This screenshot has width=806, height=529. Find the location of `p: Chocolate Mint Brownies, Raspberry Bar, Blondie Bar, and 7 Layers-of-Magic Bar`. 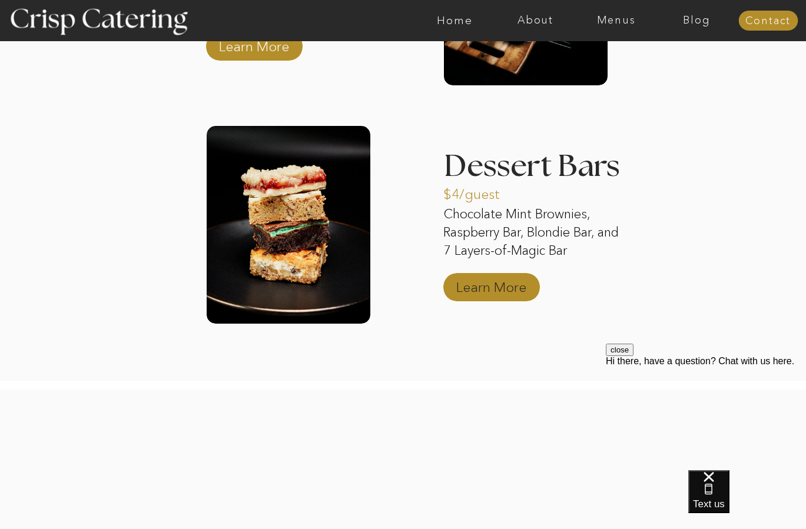

p: Chocolate Mint Brownies, Raspberry Bar, Blondie Bar, and 7 Layers-of-Magic Bar is located at coordinates (532, 234).